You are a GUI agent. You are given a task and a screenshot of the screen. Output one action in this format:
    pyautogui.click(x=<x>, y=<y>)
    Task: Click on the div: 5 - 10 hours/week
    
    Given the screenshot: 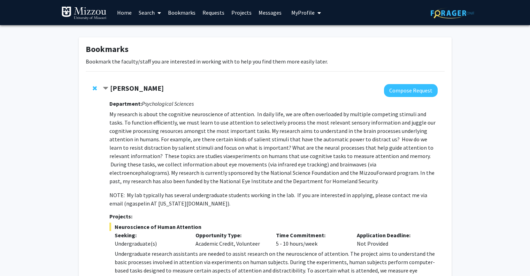 What is the action you would take?
    pyautogui.click(x=311, y=239)
    